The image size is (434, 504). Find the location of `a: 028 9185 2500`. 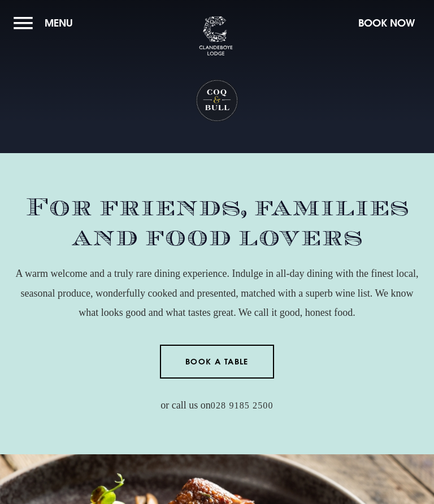

a: 028 9185 2500 is located at coordinates (242, 405).